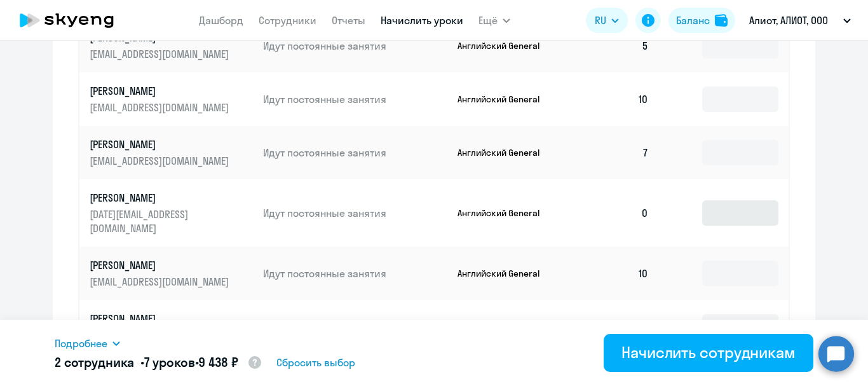 This screenshot has width=868, height=386. I want to click on img: balance, so click(721, 21).